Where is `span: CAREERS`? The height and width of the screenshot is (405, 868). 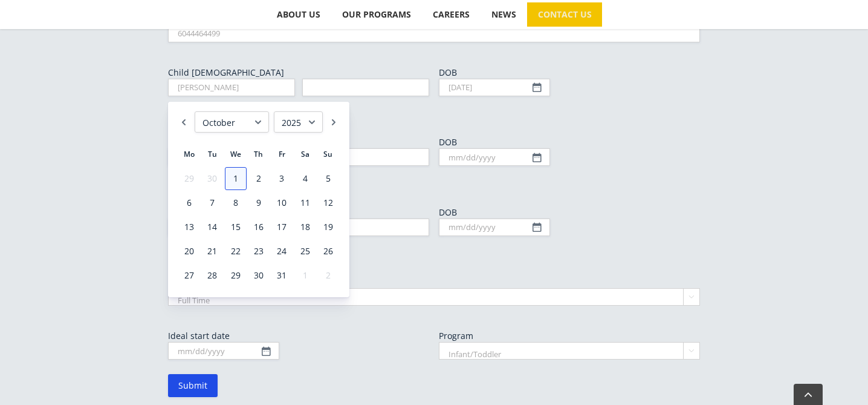
span: CAREERS is located at coordinates (451, 14).